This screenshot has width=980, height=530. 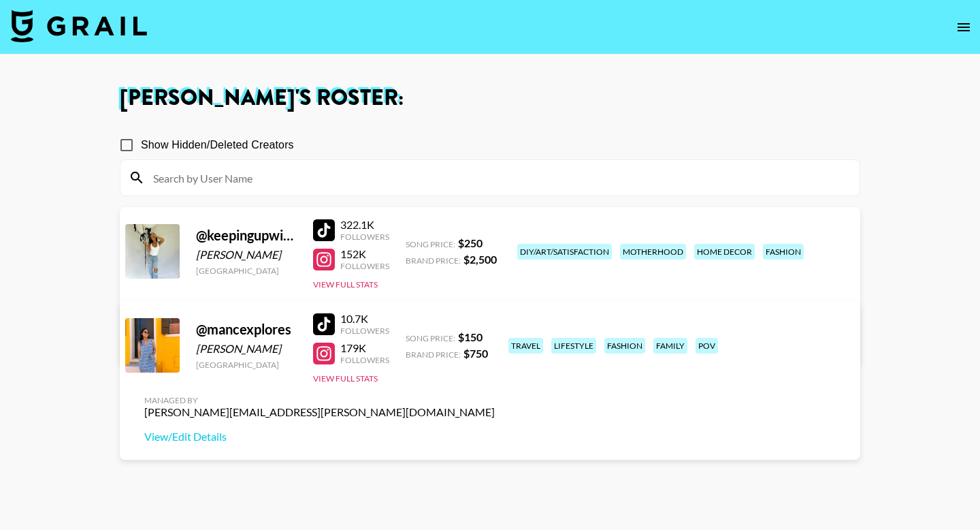 I want to click on input: Search by User Name, so click(x=498, y=178).